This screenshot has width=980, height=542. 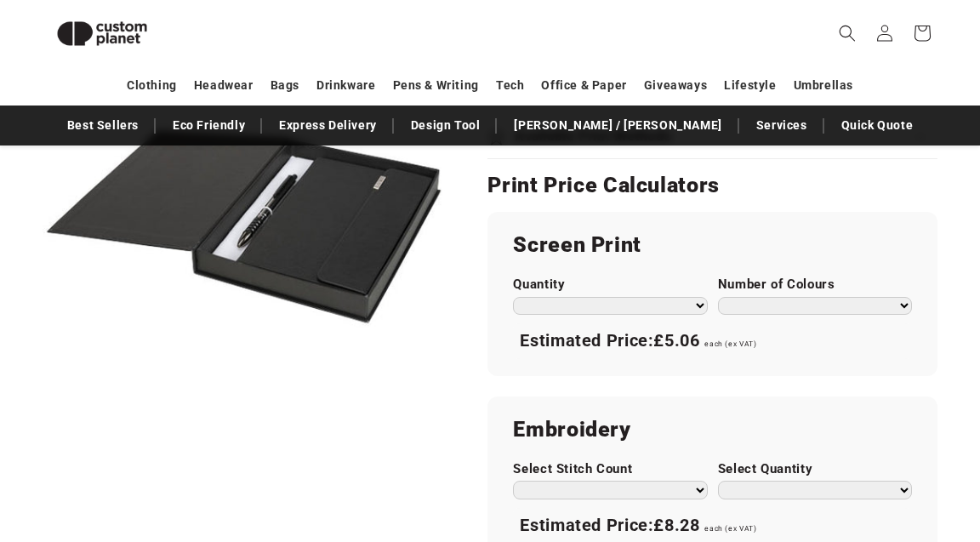 What do you see at coordinates (436, 85) in the screenshot?
I see `a: Pens & Writing` at bounding box center [436, 85].